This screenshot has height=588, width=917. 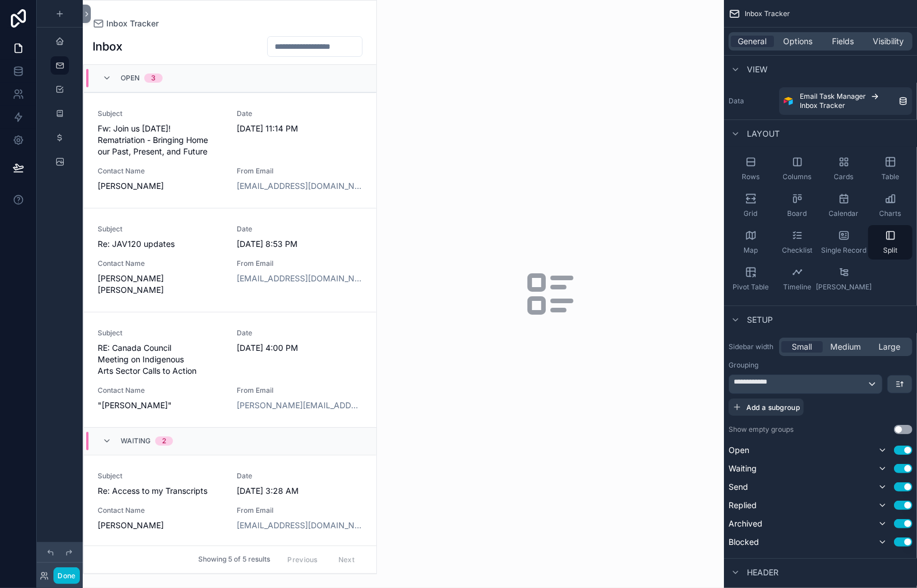 What do you see at coordinates (751, 213) in the screenshot?
I see `span: Grid` at bounding box center [751, 213].